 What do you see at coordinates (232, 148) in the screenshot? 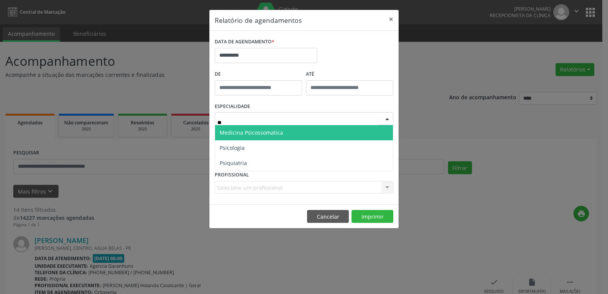
I see `span: Psicologia` at bounding box center [232, 148].